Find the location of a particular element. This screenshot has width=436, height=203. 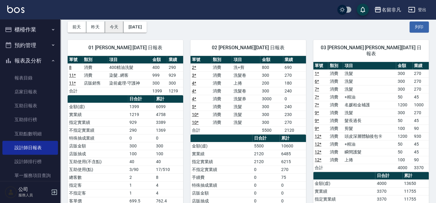

th: 業績 is located at coordinates (175, 60).